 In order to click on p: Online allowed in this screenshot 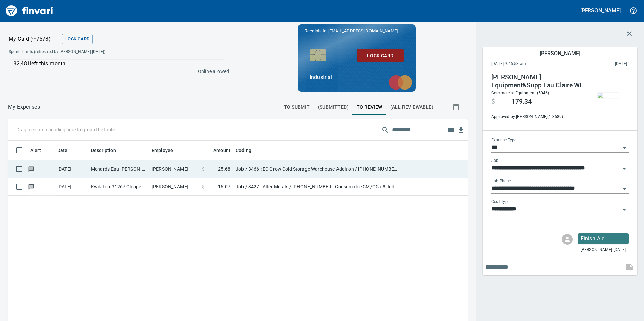, I will do `click(116, 71)`.